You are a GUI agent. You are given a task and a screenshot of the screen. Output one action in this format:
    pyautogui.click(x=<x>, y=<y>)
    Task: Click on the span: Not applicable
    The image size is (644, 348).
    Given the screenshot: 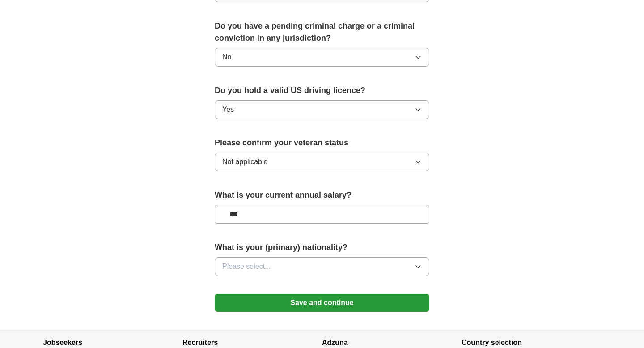 What is the action you would take?
    pyautogui.click(x=244, y=162)
    